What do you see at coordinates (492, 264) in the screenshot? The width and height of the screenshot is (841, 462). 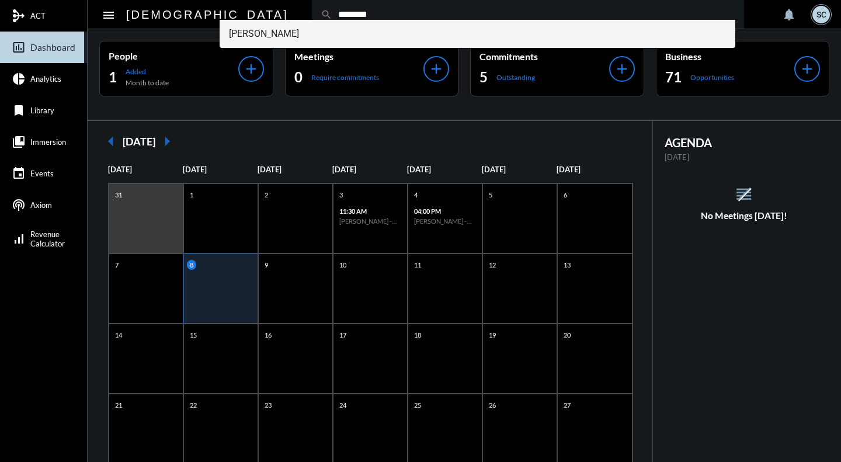 I see `p: 12` at bounding box center [492, 264].